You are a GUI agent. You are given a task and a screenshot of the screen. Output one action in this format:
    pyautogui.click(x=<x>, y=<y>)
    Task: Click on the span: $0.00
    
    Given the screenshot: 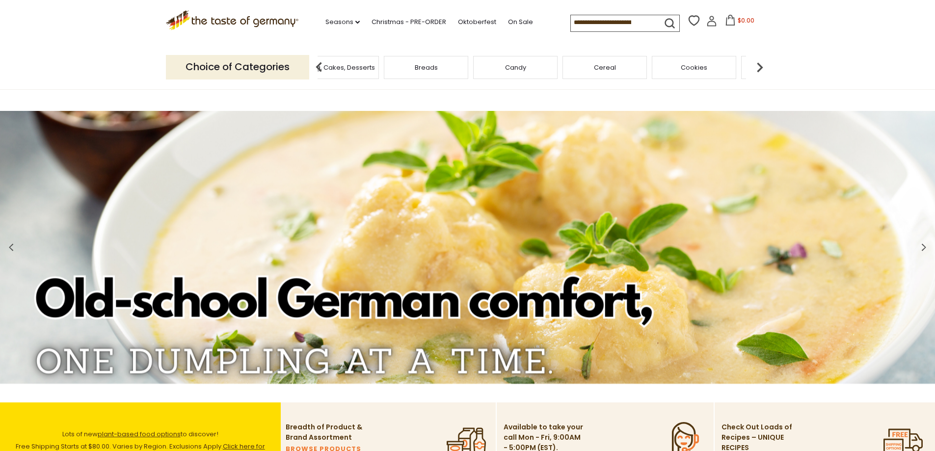 What is the action you would take?
    pyautogui.click(x=746, y=20)
    